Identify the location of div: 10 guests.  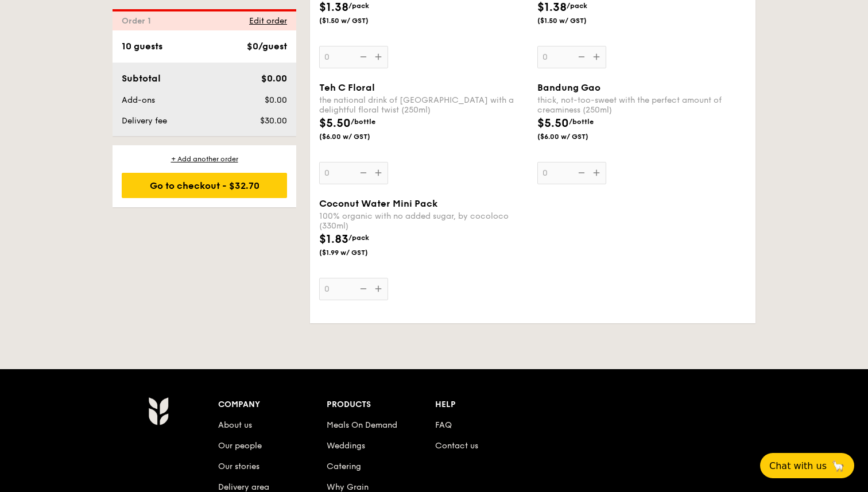
(142, 47).